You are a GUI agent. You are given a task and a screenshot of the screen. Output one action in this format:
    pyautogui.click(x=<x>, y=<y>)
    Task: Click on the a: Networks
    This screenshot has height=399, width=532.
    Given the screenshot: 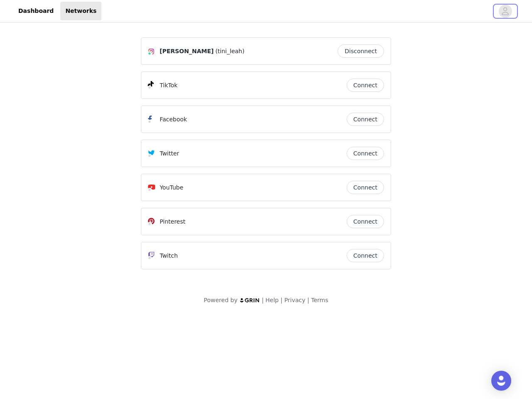 What is the action you would take?
    pyautogui.click(x=80, y=11)
    